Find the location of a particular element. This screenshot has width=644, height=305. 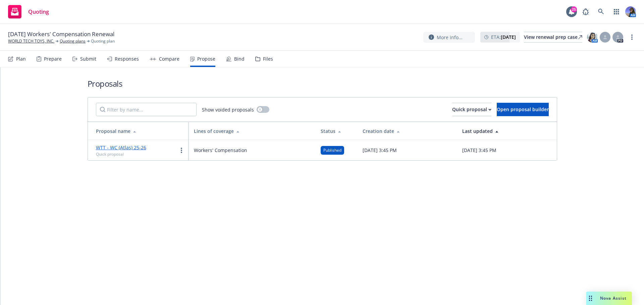

div: Creation date is located at coordinates (407, 131).